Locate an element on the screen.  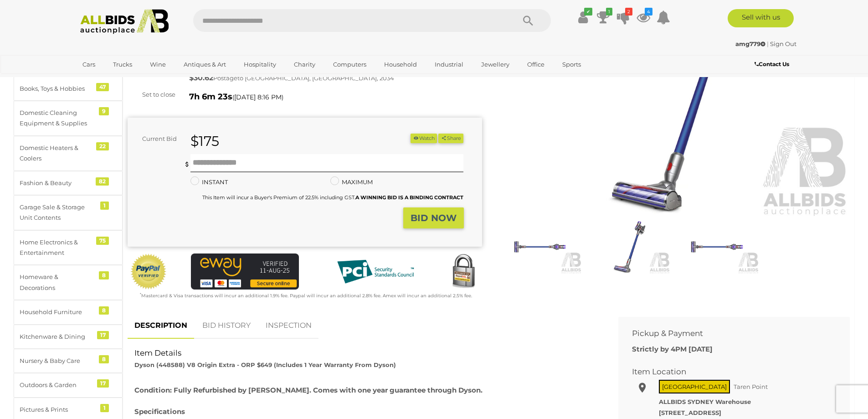
li: Watch this item is located at coordinates (424, 138).